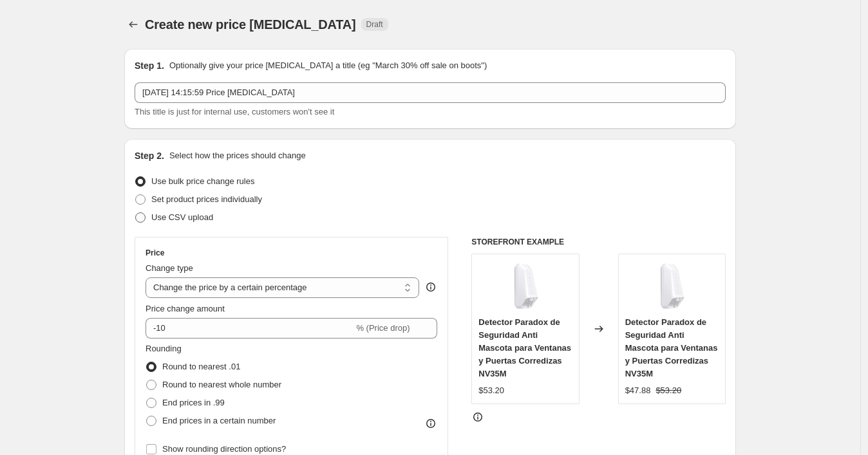 This screenshot has width=868, height=455. What do you see at coordinates (375, 24) in the screenshot?
I see `span: Draft` at bounding box center [375, 24].